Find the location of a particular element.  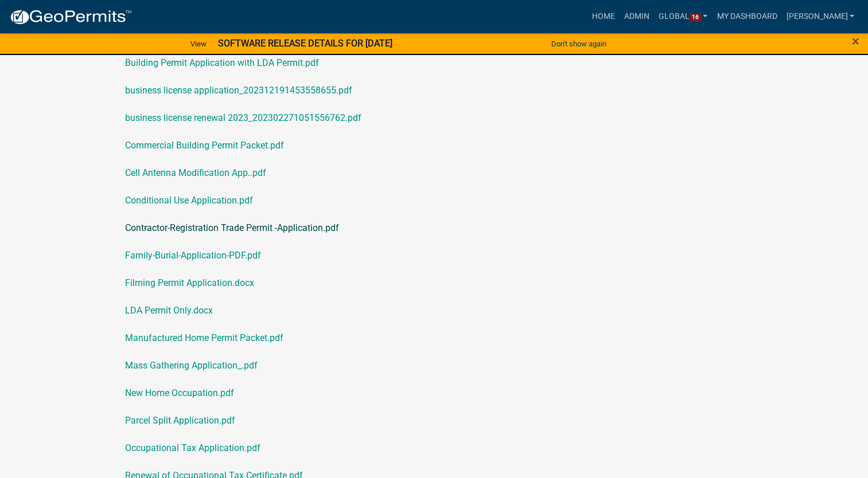

a: Conditional Use Application.pdf is located at coordinates (435, 201).